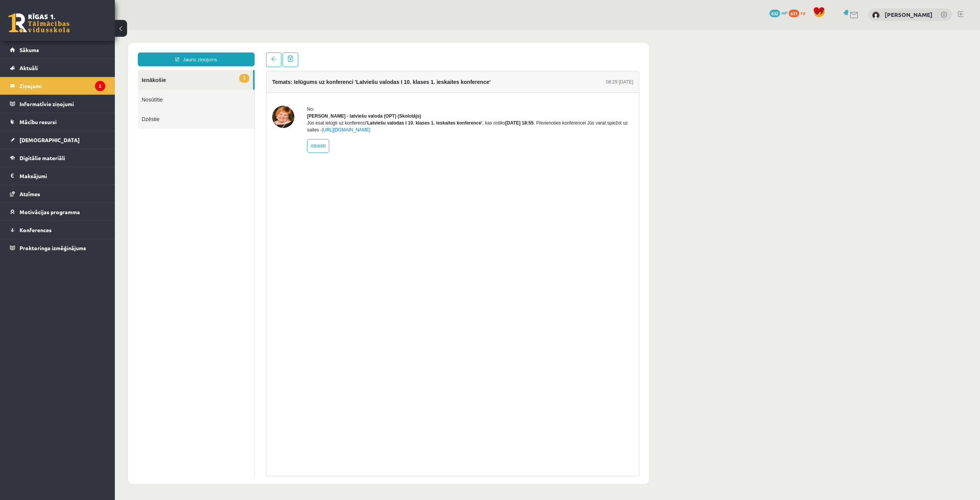 This screenshot has height=500, width=980. Describe the element at coordinates (57, 230) in the screenshot. I see `a: Konferences` at that location.